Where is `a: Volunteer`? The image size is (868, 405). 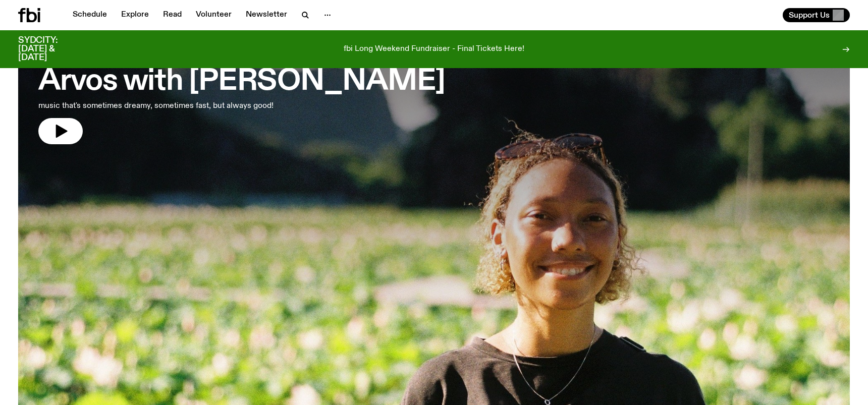
a: Volunteer is located at coordinates (213, 15).